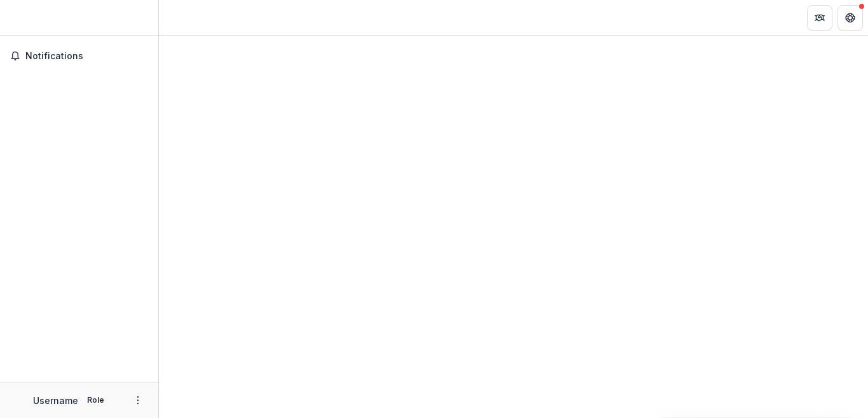  What do you see at coordinates (55, 400) in the screenshot?
I see `p: Username` at bounding box center [55, 400].